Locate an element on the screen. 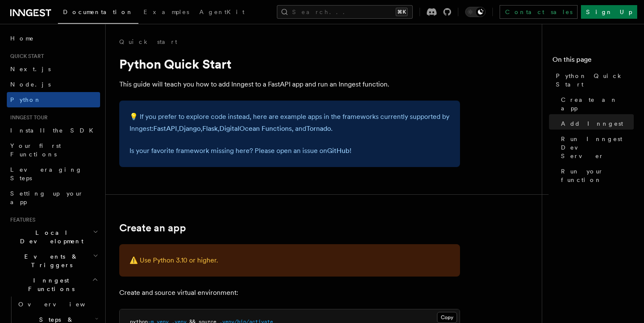 This screenshot has width=644, height=323. span: Home is located at coordinates (23, 38).